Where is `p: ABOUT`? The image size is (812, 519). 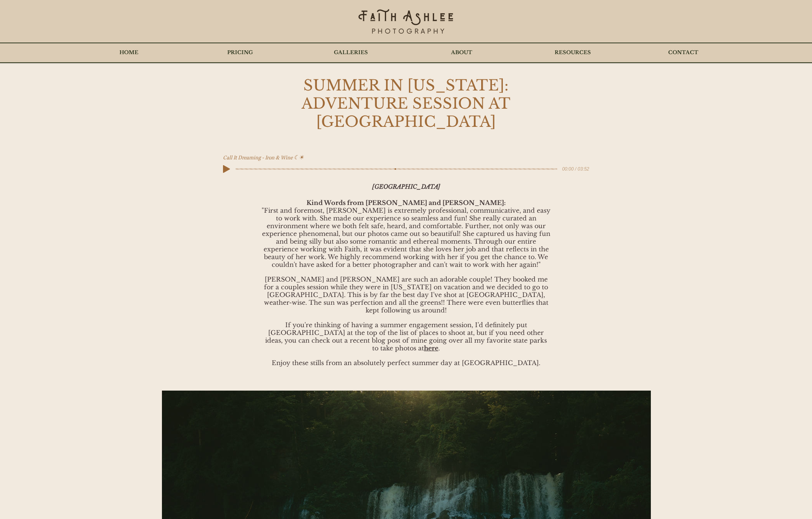 p: ABOUT is located at coordinates (462, 53).